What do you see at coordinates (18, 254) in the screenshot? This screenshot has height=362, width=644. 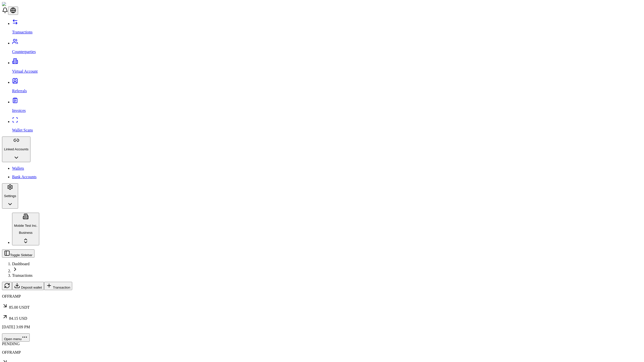 I see `button: Toggle Sidebar` at bounding box center [18, 254].